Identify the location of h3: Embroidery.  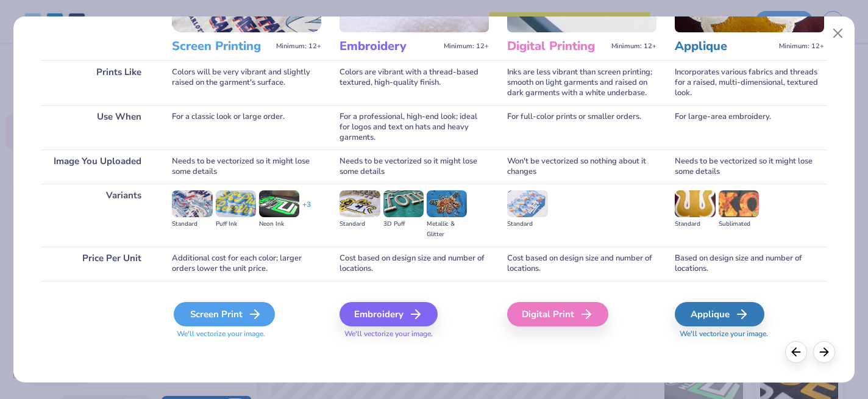
(389, 46).